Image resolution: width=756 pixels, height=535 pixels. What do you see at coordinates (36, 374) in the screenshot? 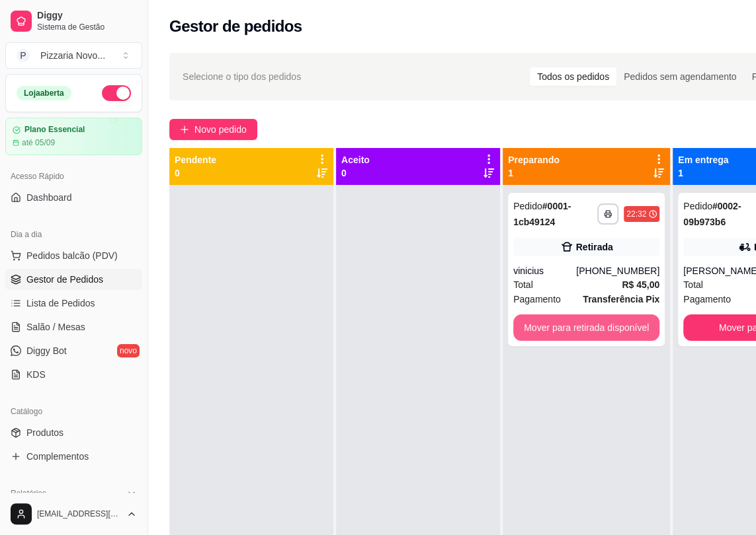
I see `span: KDS` at bounding box center [36, 374].